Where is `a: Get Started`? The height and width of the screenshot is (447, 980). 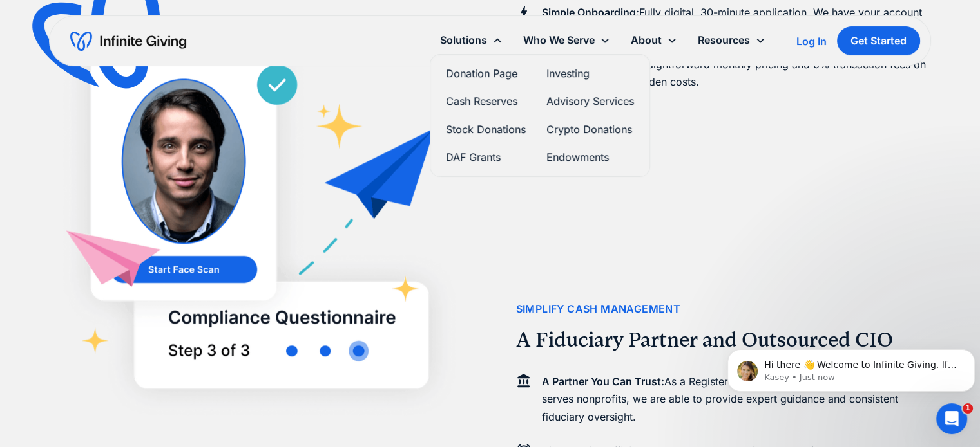
a: Get Started is located at coordinates (878, 40).